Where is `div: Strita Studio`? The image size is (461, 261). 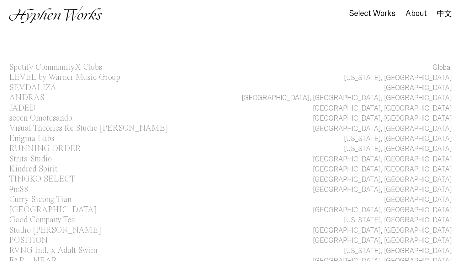 div: Strita Studio is located at coordinates (30, 159).